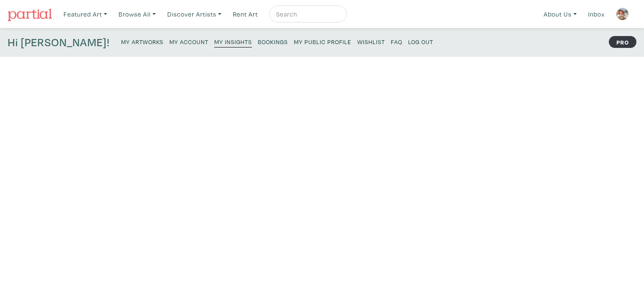 This screenshot has height=298, width=644. What do you see at coordinates (307, 14) in the screenshot?
I see `input: Search` at bounding box center [307, 14].